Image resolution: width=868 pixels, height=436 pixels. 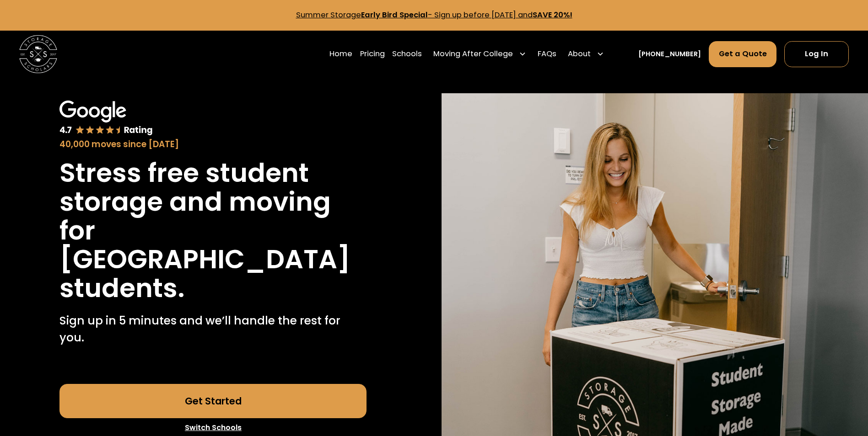 I want to click on a: Get Started, so click(x=213, y=401).